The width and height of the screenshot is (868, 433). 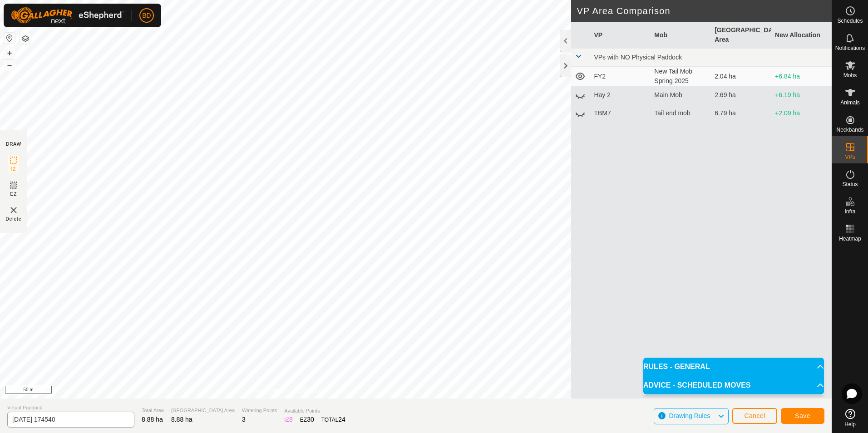 I want to click on div: DRAW, so click(x=14, y=144).